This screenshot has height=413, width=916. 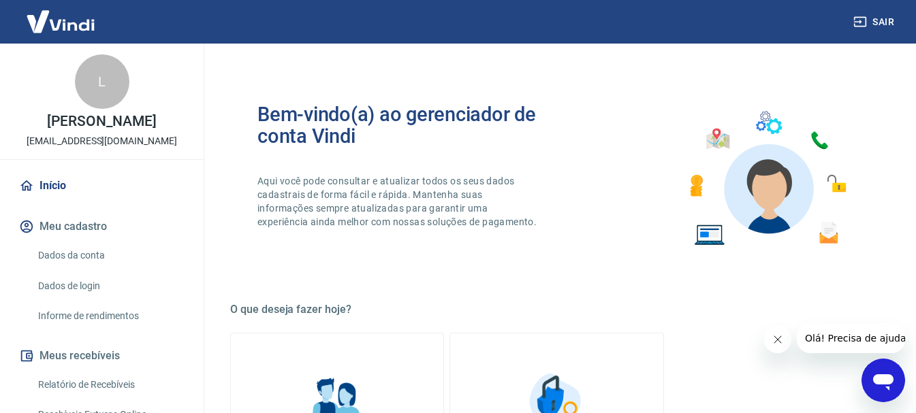 What do you see at coordinates (110, 286) in the screenshot?
I see `a: Dados de login` at bounding box center [110, 286].